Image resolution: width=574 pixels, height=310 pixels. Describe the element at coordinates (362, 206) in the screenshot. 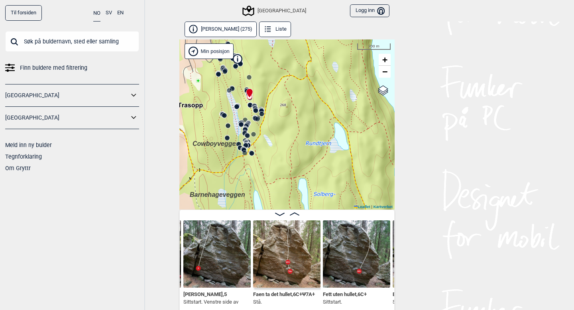

I see `a: Leaflet` at that location.